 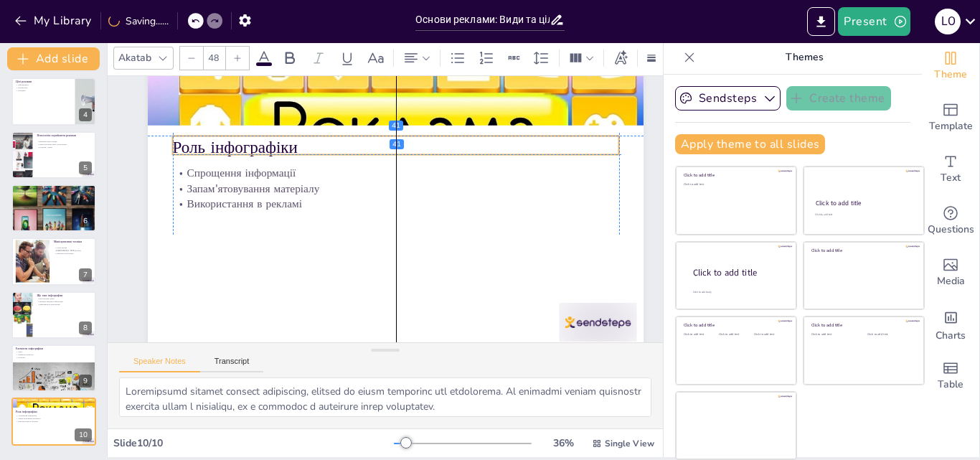 What do you see at coordinates (951, 336) in the screenshot?
I see `span: Charts` at bounding box center [951, 336].